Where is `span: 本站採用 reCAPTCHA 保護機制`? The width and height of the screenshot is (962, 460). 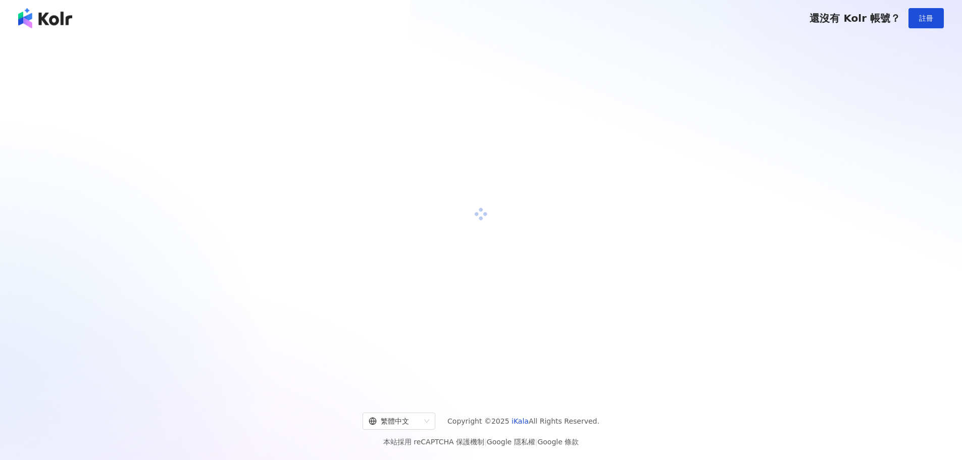 span: 本站採用 reCAPTCHA 保護機制 is located at coordinates (481, 442).